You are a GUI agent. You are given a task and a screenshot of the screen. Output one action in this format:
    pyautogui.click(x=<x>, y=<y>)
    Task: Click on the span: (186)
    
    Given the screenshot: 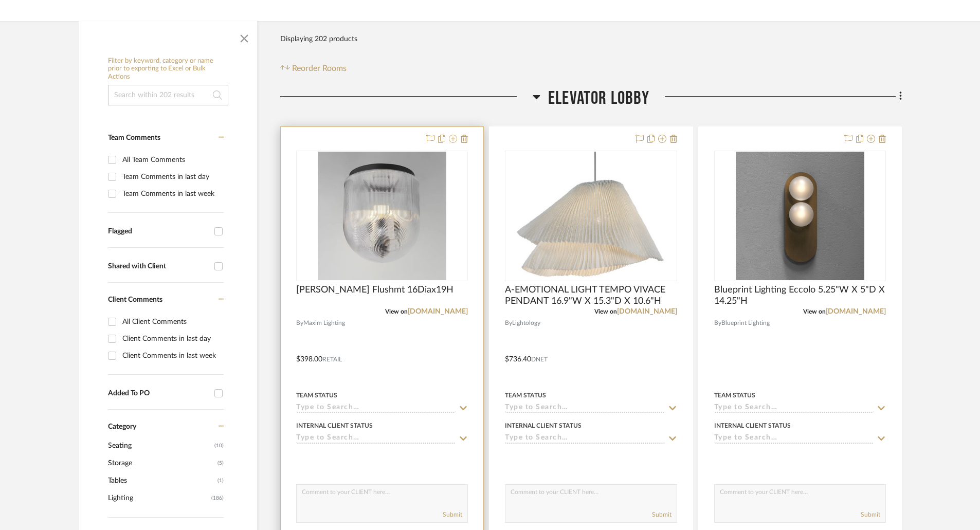 What is the action you would take?
    pyautogui.click(x=217, y=498)
    